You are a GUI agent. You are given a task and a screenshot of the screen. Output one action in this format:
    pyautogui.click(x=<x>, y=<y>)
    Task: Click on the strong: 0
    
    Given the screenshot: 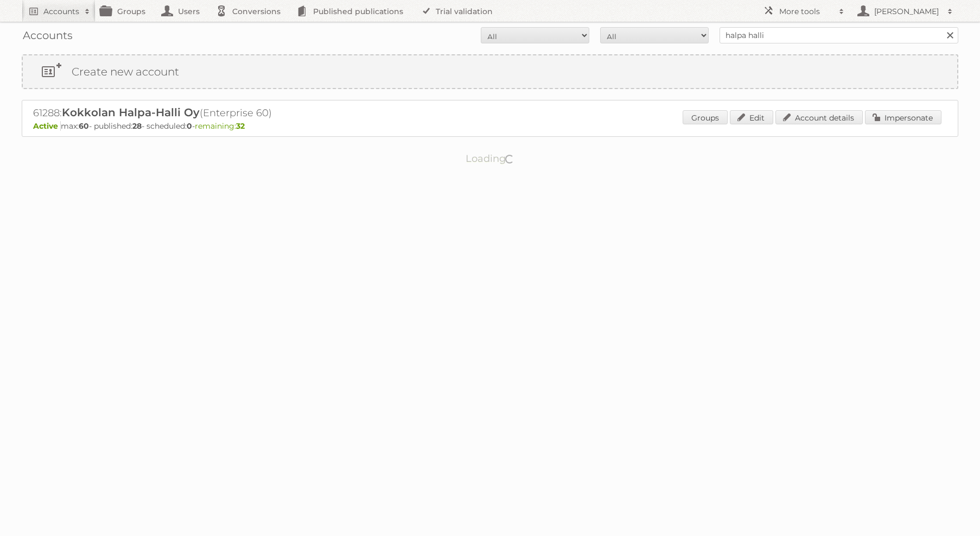 What is the action you would take?
    pyautogui.click(x=189, y=126)
    